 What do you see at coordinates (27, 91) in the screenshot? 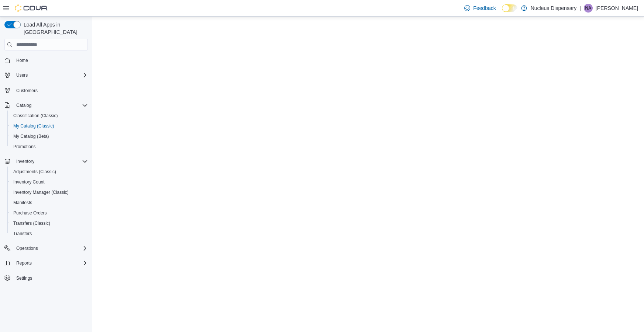
I see `a: Customers` at bounding box center [27, 91].